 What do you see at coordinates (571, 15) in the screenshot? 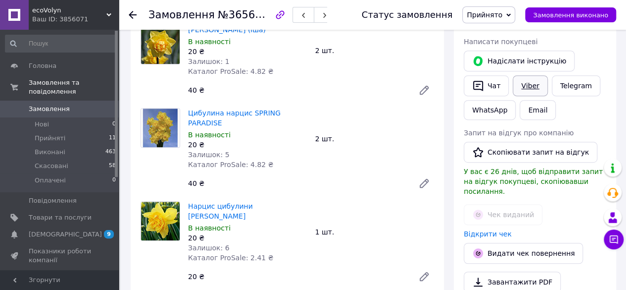
I see `button: Замовлення виконано` at bounding box center [571, 15].